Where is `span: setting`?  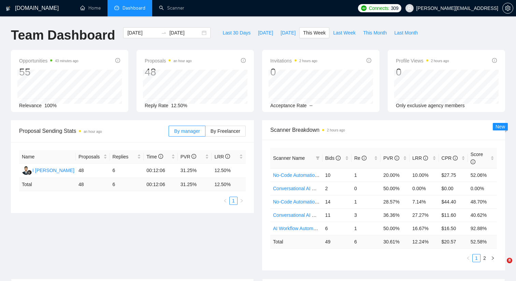
span: setting is located at coordinates (508, 8).